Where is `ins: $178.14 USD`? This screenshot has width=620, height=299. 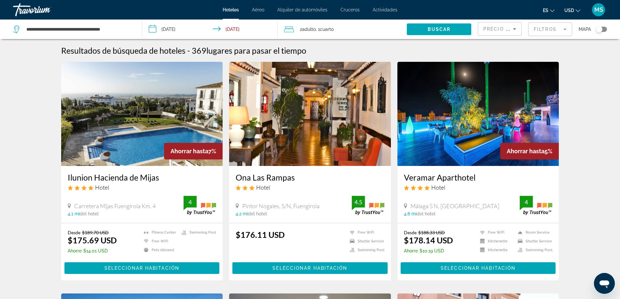
ins: $178.14 USD is located at coordinates (428, 240).